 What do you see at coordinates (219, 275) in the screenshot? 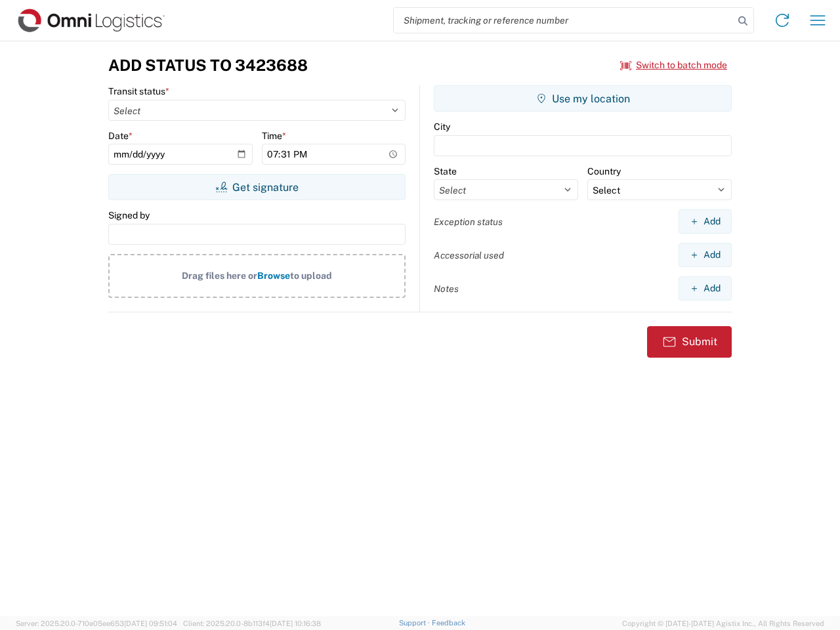
I see `span: Drag files here or` at bounding box center [219, 275].